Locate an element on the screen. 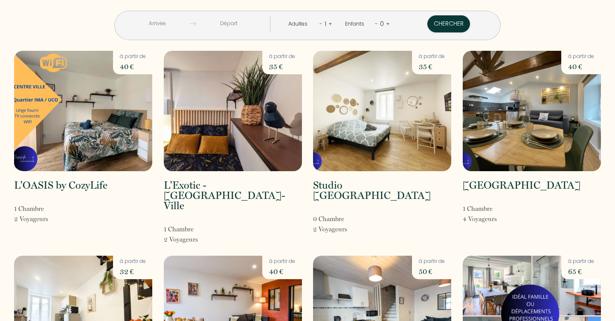 This screenshot has width=615, height=321. input: Départ is located at coordinates (228, 23).